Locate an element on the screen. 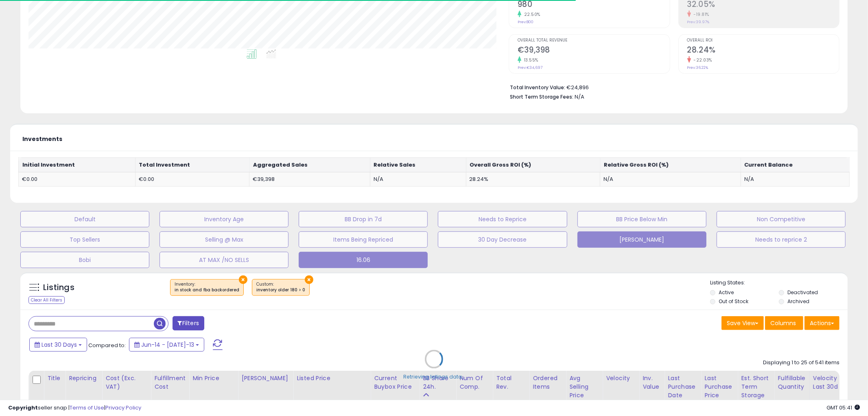 The height and width of the screenshot is (416, 868). th: Aggregated Sales is located at coordinates (309, 165).